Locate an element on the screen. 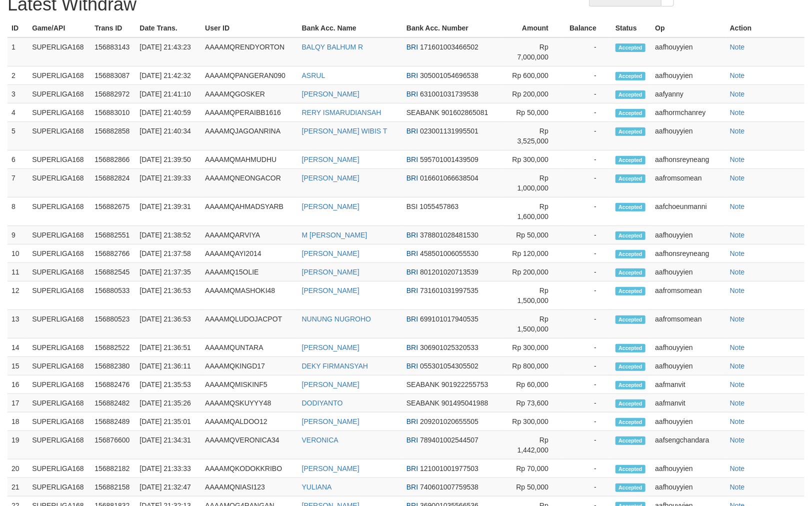 The width and height of the screenshot is (812, 506). th: Trans ID is located at coordinates (113, 28).